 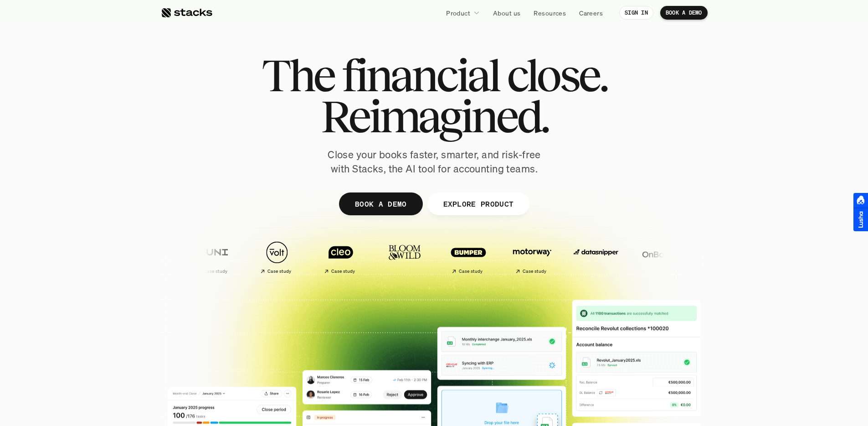 I want to click on p: About us, so click(x=507, y=13).